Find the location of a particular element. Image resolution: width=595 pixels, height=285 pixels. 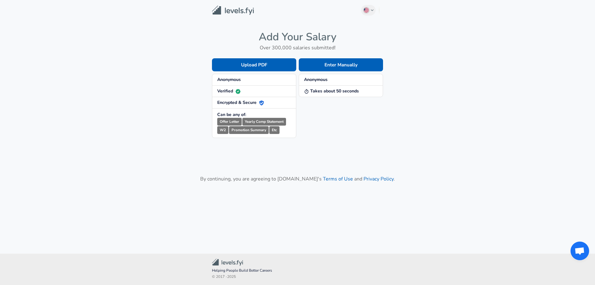

a: Terms of Use is located at coordinates (338, 179).